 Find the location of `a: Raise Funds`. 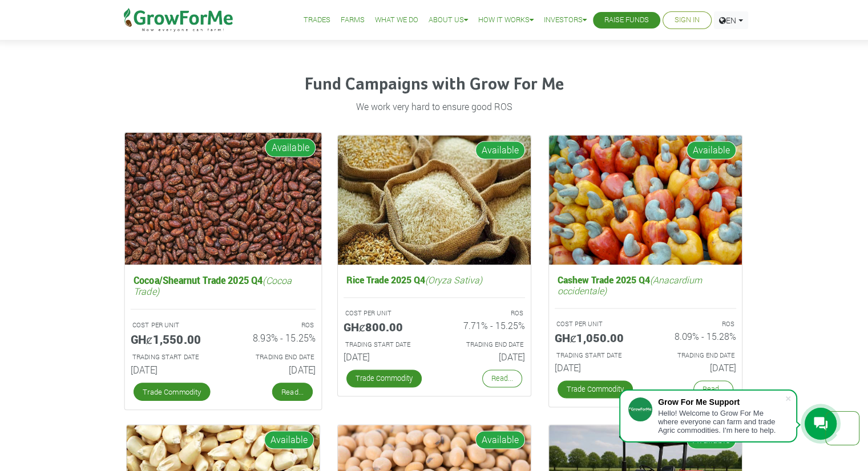

a: Raise Funds is located at coordinates (627, 20).